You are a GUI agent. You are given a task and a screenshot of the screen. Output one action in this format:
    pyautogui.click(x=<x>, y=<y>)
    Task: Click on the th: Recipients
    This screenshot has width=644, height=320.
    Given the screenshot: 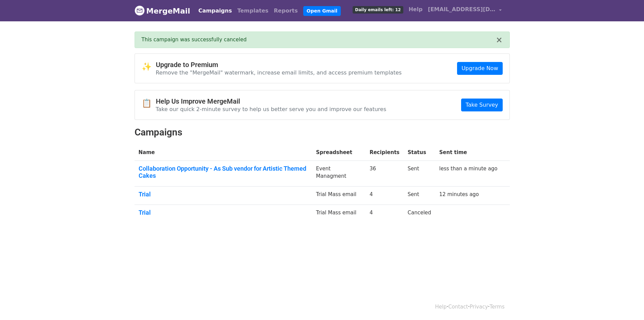 What is the action you would take?
    pyautogui.click(x=385, y=153)
    